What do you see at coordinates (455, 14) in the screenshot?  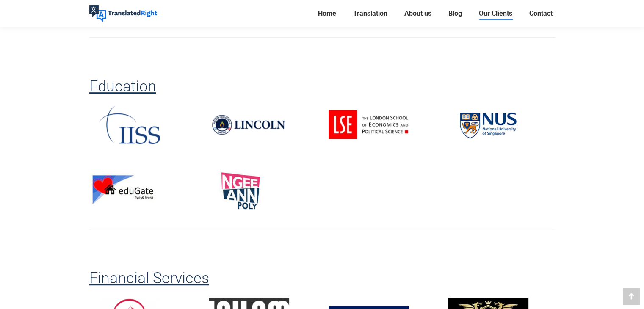 I see `a: Blog` at bounding box center [455, 14].